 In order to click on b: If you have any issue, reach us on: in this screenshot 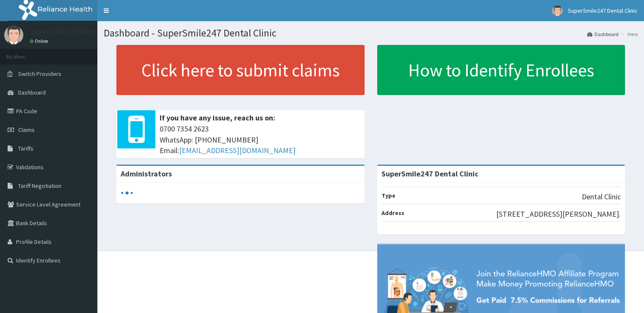, I will do `click(217, 118)`.